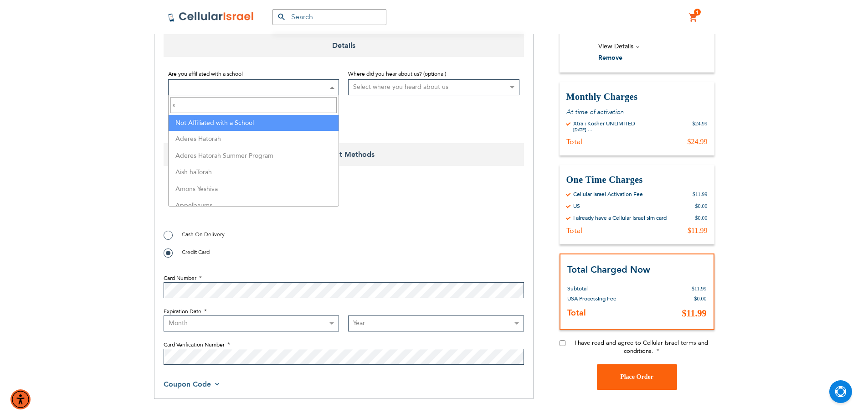 The image size is (868, 419). I want to click on span: Are you affiliated with a school, so click(205, 74).